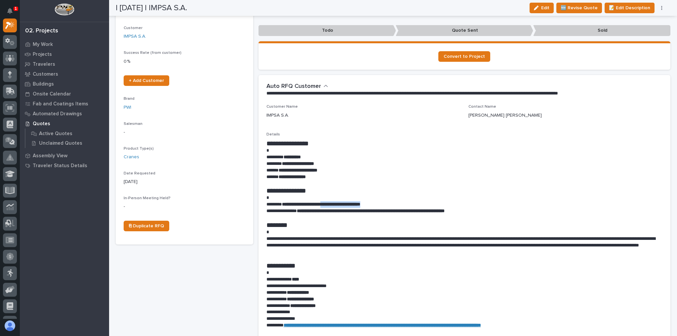 The width and height of the screenshot is (677, 336). Describe the element at coordinates (483, 107) in the screenshot. I see `span: Contact Name` at that location.